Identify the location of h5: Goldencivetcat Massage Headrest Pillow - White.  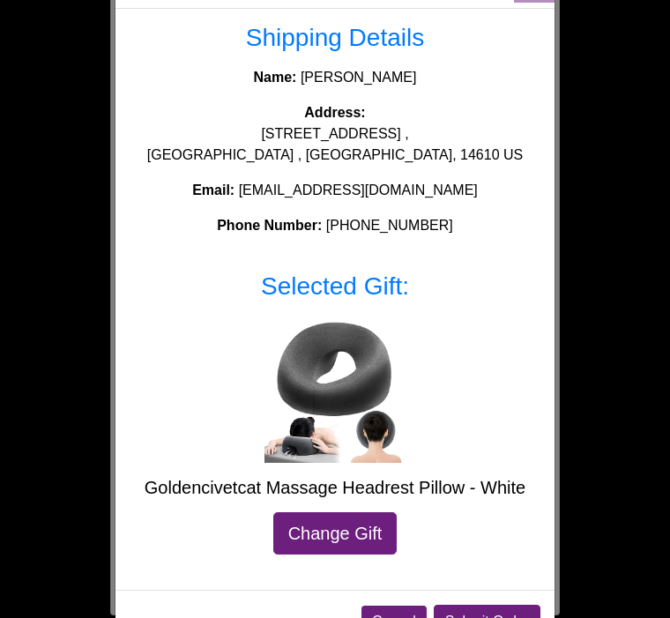
(335, 487).